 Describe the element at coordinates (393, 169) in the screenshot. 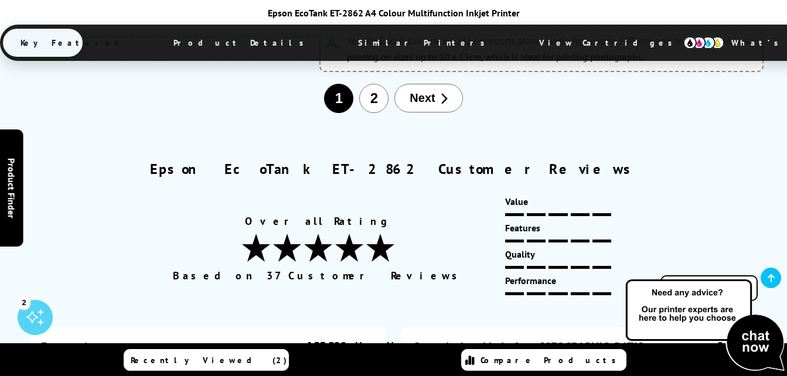

I see `h2: Epson EcoTank ET-2862 Customer Reviews` at that location.